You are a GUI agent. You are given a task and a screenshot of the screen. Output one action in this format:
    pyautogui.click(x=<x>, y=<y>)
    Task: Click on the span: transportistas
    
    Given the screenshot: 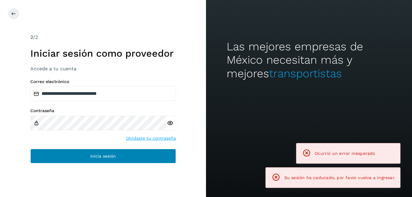 What is the action you would take?
    pyautogui.click(x=306, y=73)
    